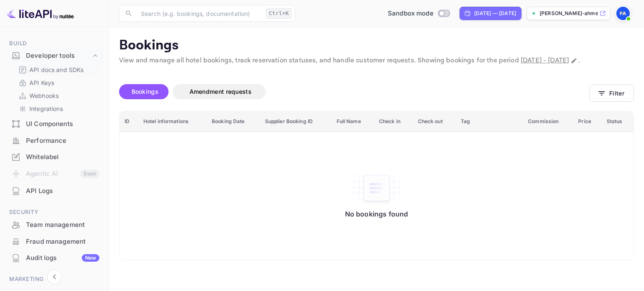  What do you see at coordinates (418, 14) in the screenshot?
I see `div: Switch to Production mode` at bounding box center [418, 14].